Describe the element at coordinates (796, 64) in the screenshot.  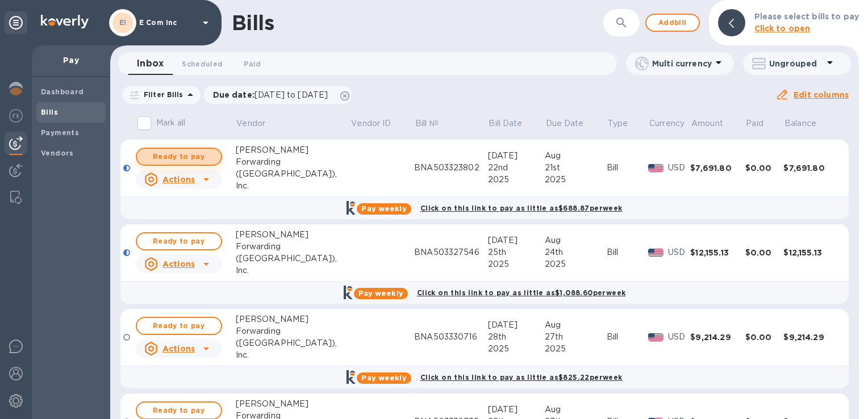
I see `p: Ungrouped` at that location.